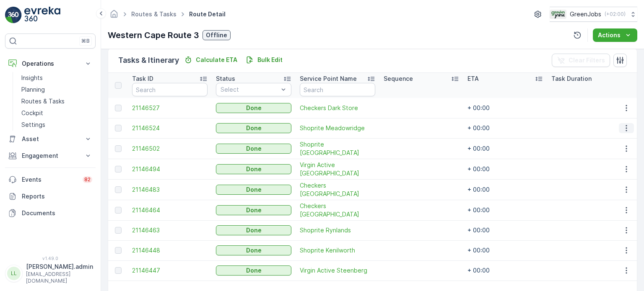 This screenshot has width=644, height=291. What do you see at coordinates (50, 213) in the screenshot?
I see `a: Documents` at bounding box center [50, 213].